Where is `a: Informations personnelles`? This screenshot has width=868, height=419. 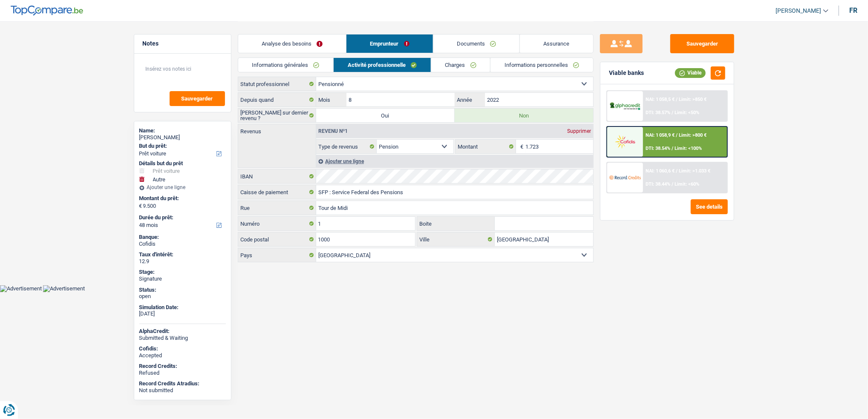
a: Informations personnelles is located at coordinates (542, 65).